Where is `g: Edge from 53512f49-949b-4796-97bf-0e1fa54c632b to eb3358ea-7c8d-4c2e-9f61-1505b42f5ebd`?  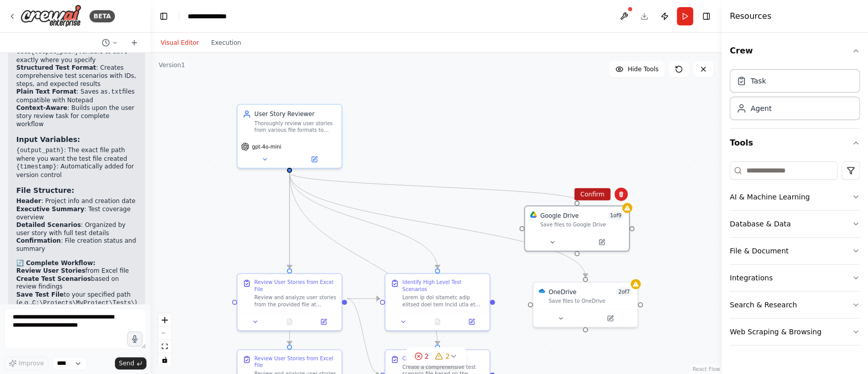
g: Edge from 53512f49-949b-4796-97bf-0e1fa54c632b to eb3358ea-7c8d-4c2e-9f61-1505b42f5ebd is located at coordinates (364, 220).